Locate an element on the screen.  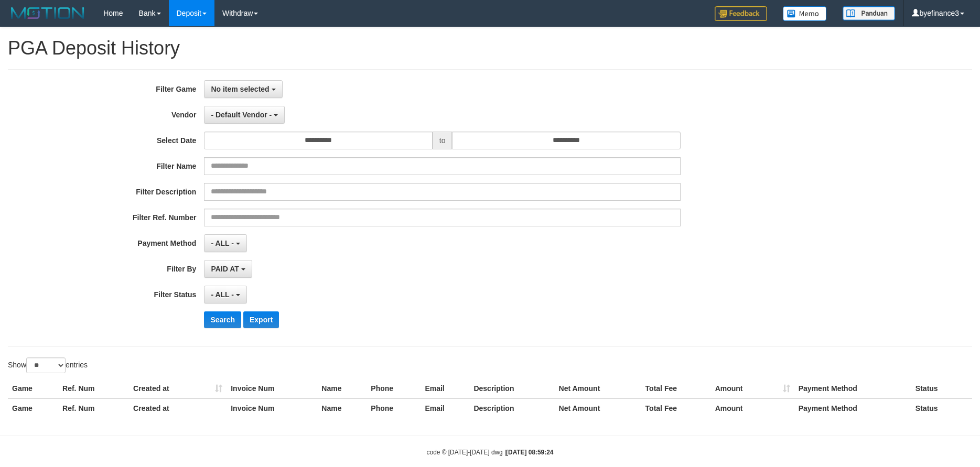
img: Feedback.jpg is located at coordinates (741, 14).